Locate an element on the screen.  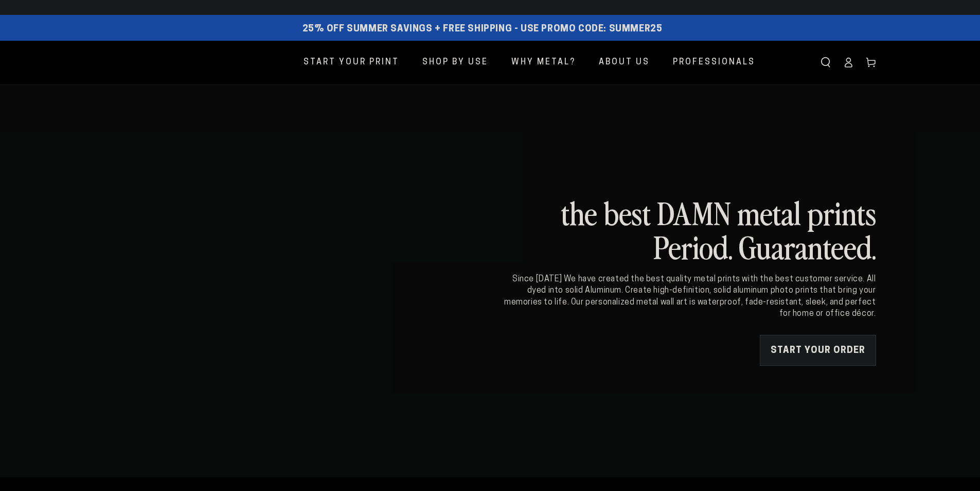
span: Shop By Use is located at coordinates (455, 62).